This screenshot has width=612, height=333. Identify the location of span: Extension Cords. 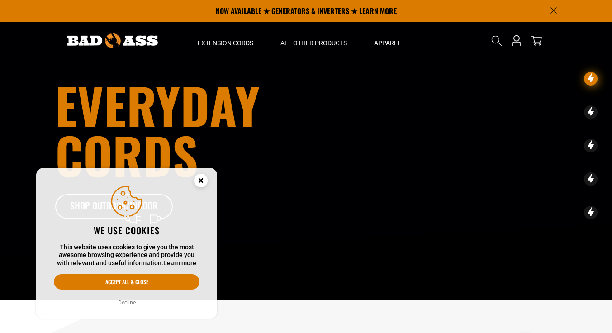
(225, 43).